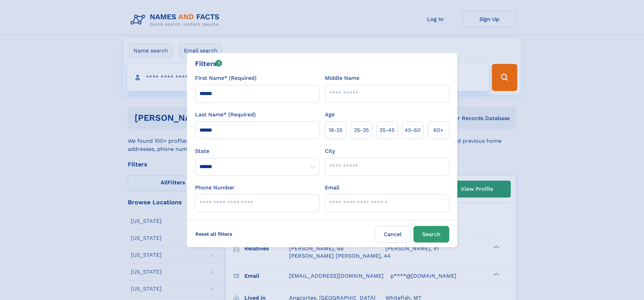 This screenshot has height=300, width=644. I want to click on span: 25‑35, so click(362, 130).